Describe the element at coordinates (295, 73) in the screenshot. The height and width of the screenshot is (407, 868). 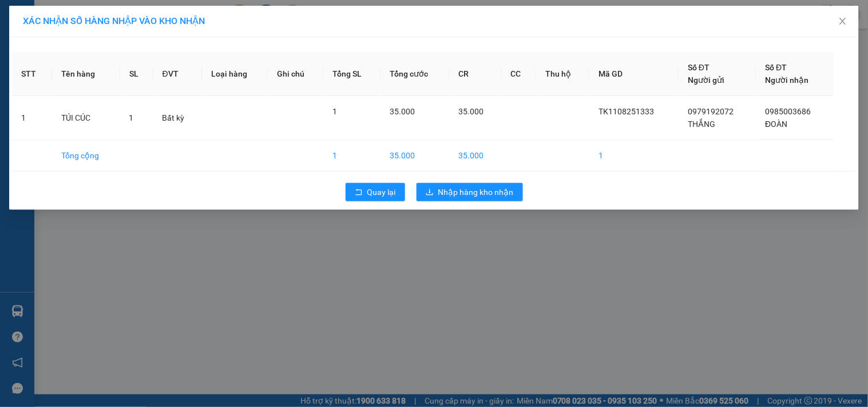
I see `th: Ghi chú` at that location.